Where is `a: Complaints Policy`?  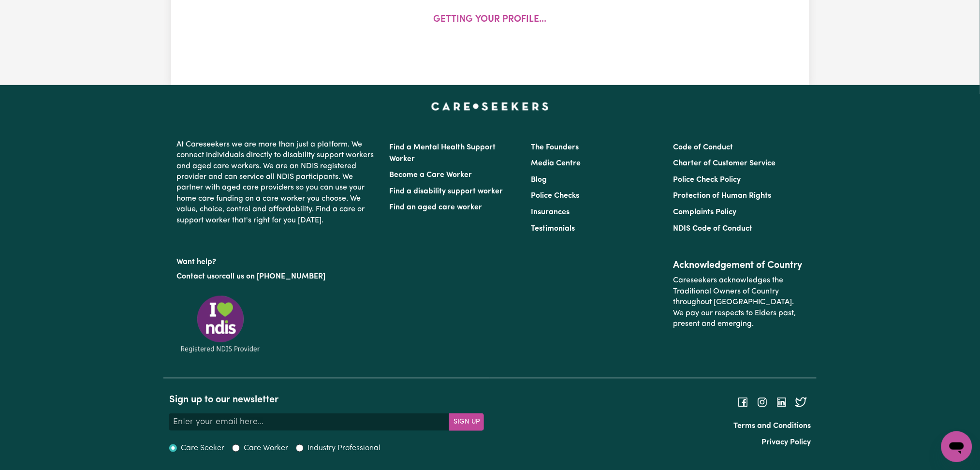 a: Complaints Policy is located at coordinates (704, 212).